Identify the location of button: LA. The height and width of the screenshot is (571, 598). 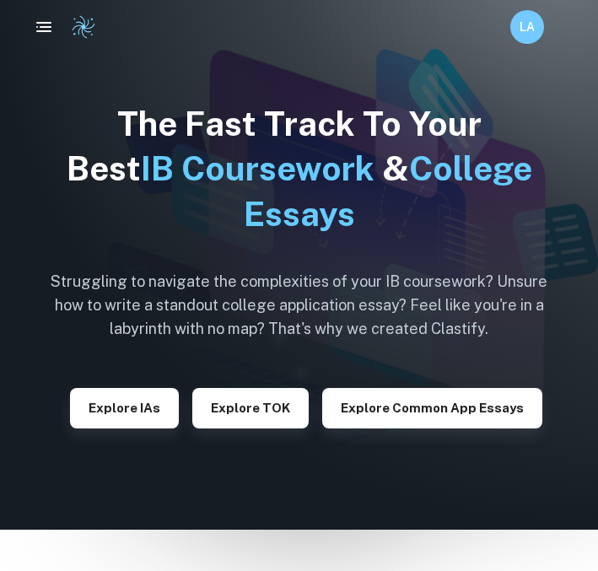
(527, 27).